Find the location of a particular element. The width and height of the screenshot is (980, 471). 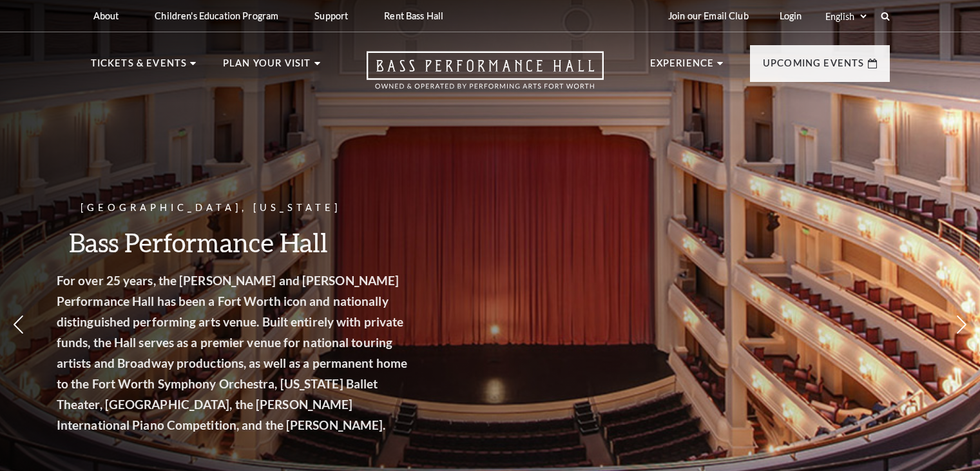

p: Upcoming Events is located at coordinates (814, 67).